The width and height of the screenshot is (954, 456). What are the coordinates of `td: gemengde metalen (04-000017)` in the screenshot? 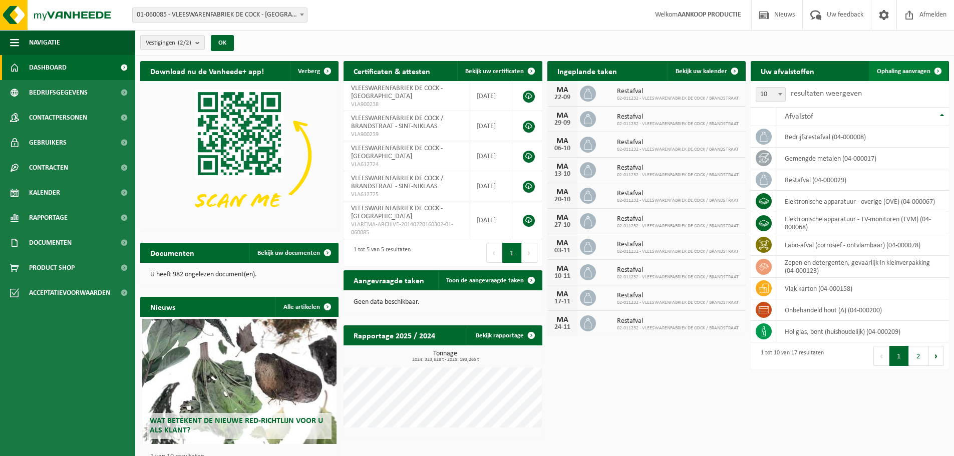 It's located at (863, 158).